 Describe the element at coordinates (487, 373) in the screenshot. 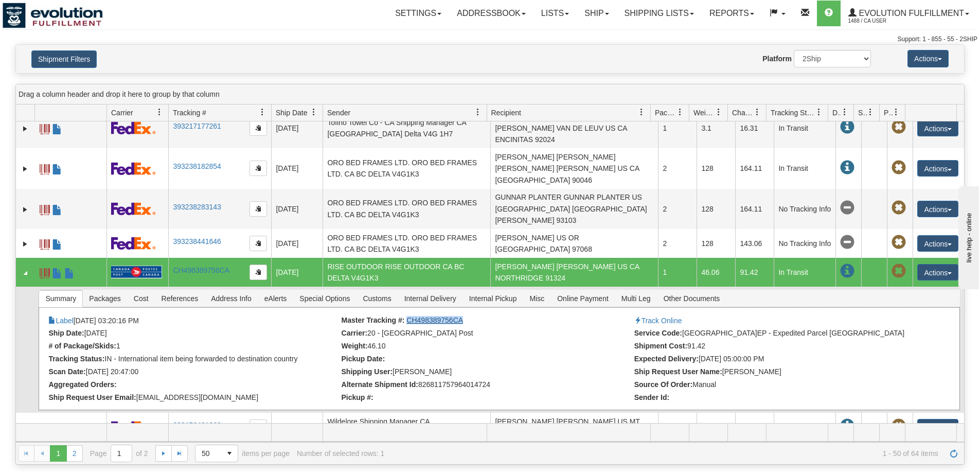

I see `li: Gwen Harrison (3043)` at that location.